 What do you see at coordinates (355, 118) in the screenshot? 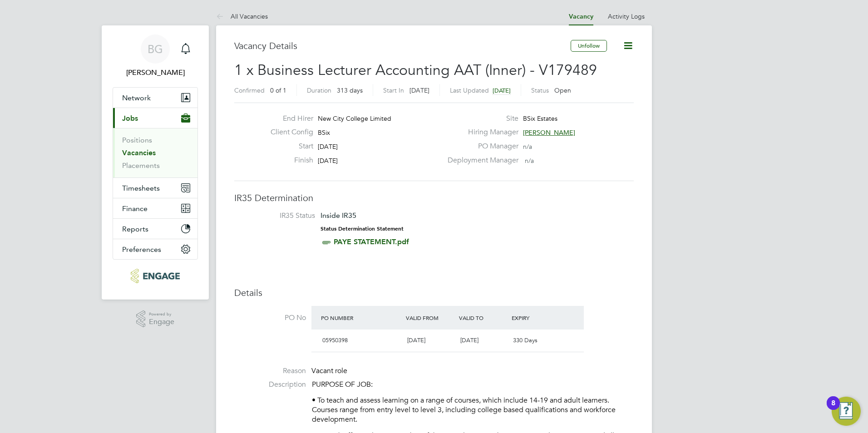
I see `span: New City College Limited` at bounding box center [355, 118].